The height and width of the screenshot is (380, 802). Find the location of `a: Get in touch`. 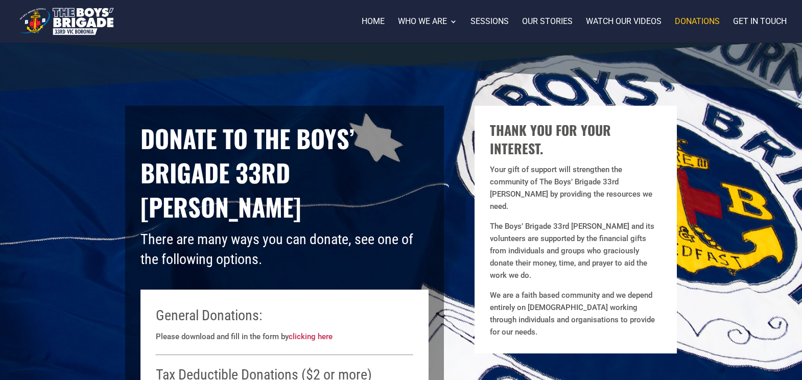

a: Get in touch is located at coordinates (760, 30).